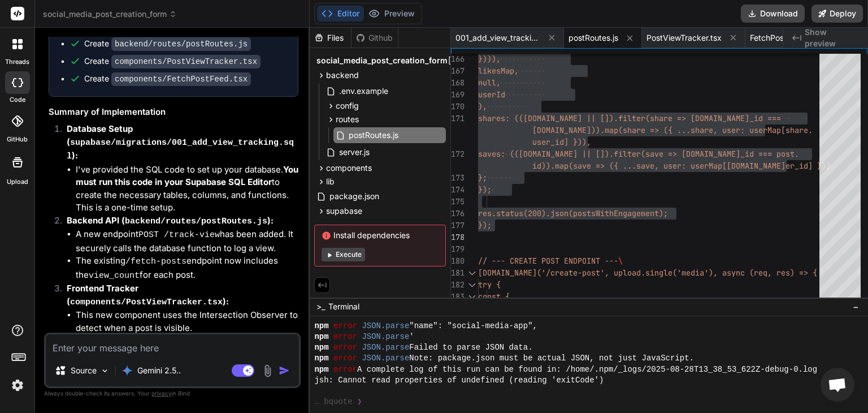 Image resolution: width=868 pixels, height=413 pixels. What do you see at coordinates (809, 166) in the screenshot?
I see `span: er_id] }))` at bounding box center [809, 166].